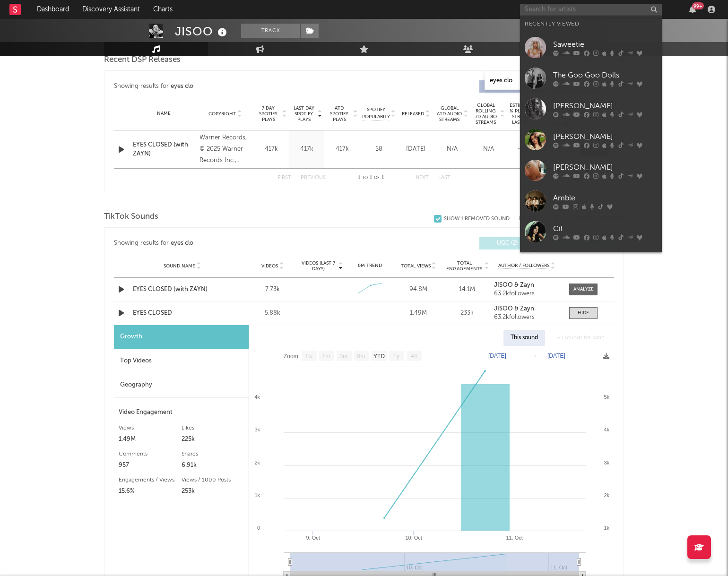 The width and height of the screenshot is (728, 576). Describe the element at coordinates (202, 31) in the screenshot. I see `div: JISOO` at that location.